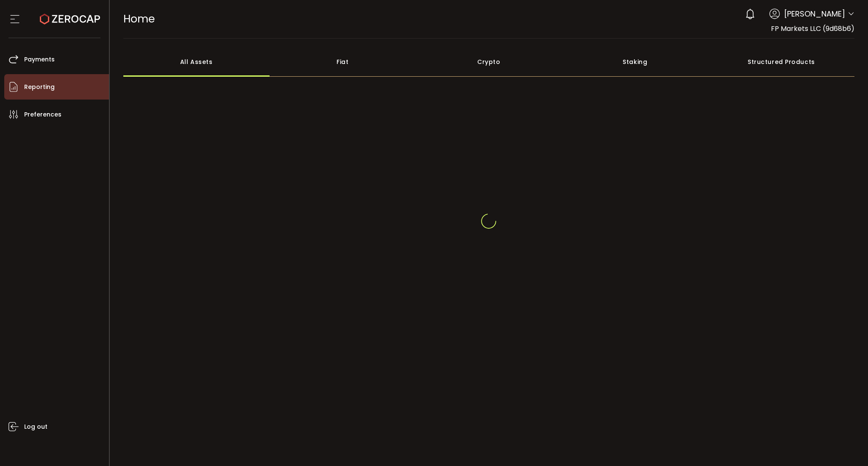 The width and height of the screenshot is (868, 466). I want to click on span: Log out, so click(36, 427).